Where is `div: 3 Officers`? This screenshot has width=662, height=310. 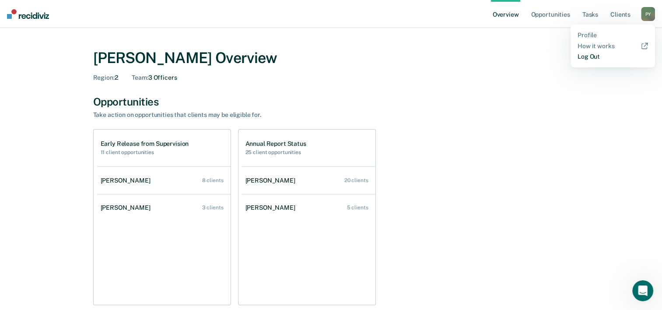
div: 3 Officers is located at coordinates (154, 77).